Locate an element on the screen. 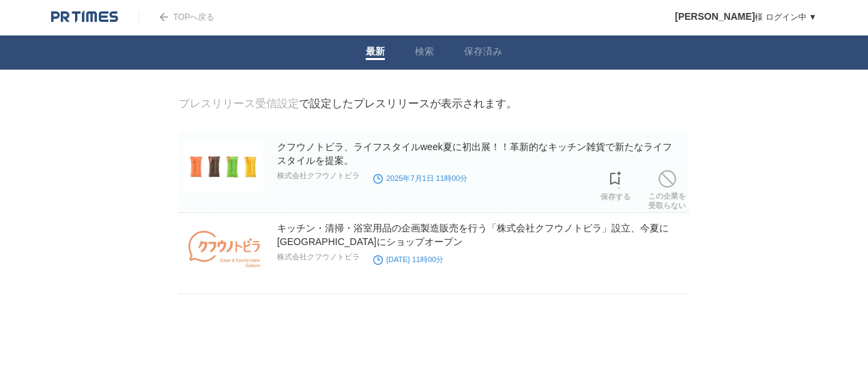 Image resolution: width=868 pixels, height=385 pixels. time: 2025年7月1日 11時00分 is located at coordinates (420, 178).